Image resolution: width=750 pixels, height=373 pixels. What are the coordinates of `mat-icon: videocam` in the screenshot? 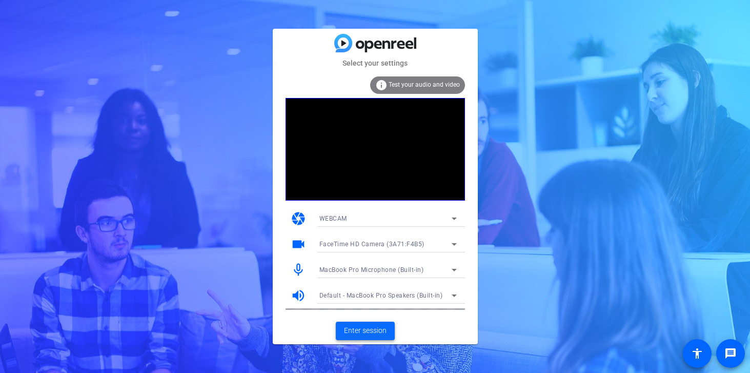 It's located at (298, 244).